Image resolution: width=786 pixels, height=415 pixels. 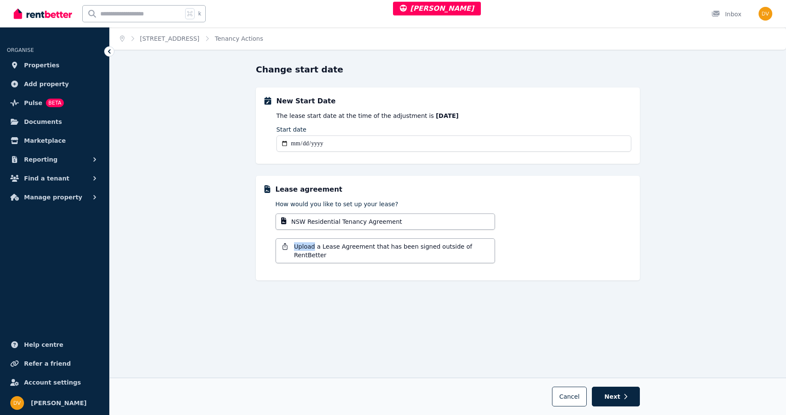 I want to click on h5: Lease agreement, so click(x=309, y=190).